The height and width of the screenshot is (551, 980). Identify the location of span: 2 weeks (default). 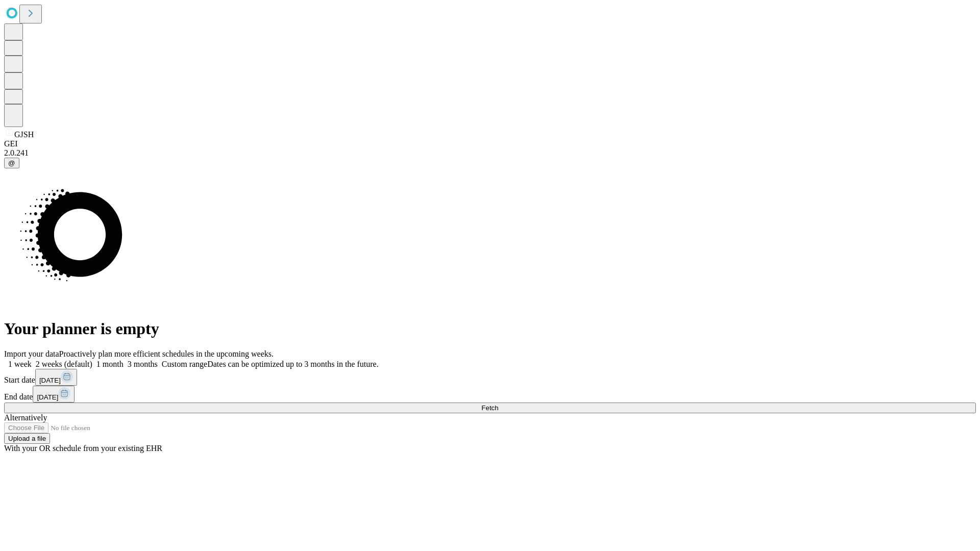
(64, 364).